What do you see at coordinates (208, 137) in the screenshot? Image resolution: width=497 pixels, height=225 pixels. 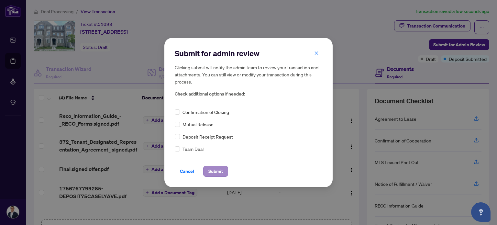 I see `span: Deposit Receipt Request` at bounding box center [208, 137].